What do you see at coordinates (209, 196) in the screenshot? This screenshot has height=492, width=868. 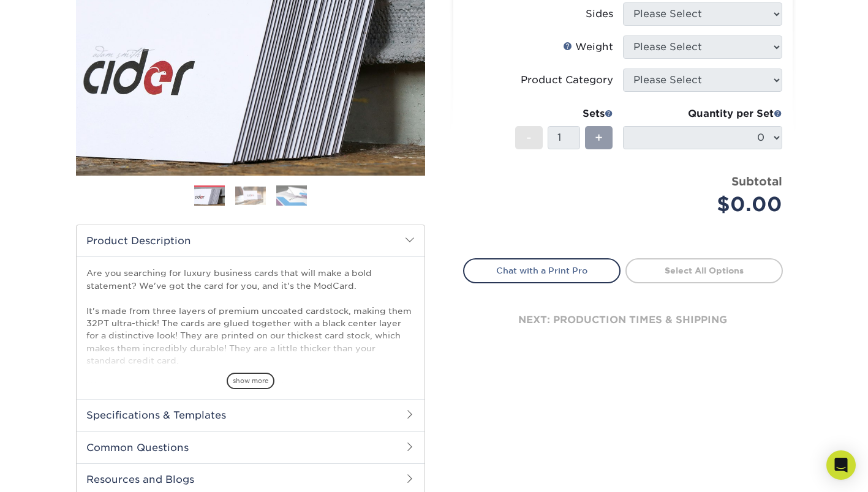 I see `img: Business Cards 01` at bounding box center [209, 196].